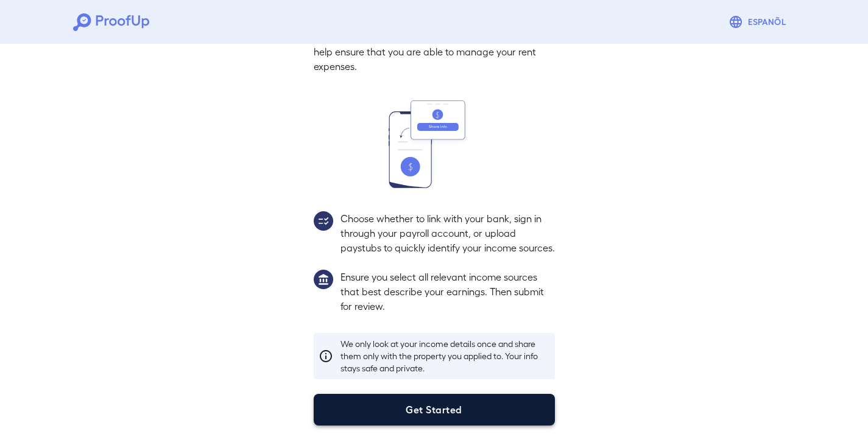  Describe the element at coordinates (434, 410) in the screenshot. I see `button: Get Started` at that location.